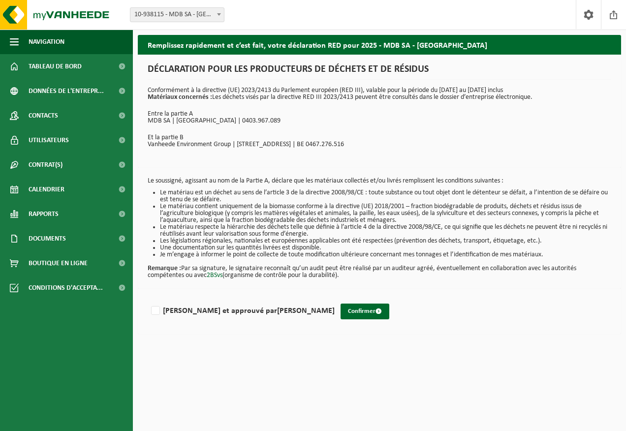 The image size is (626, 431). What do you see at coordinates (379, 72) in the screenshot?
I see `h1: DÉCLARATION POUR LES PRODUCTEURS DE DÉCHETS ET DE RÉSIDUS` at bounding box center [379, 72].